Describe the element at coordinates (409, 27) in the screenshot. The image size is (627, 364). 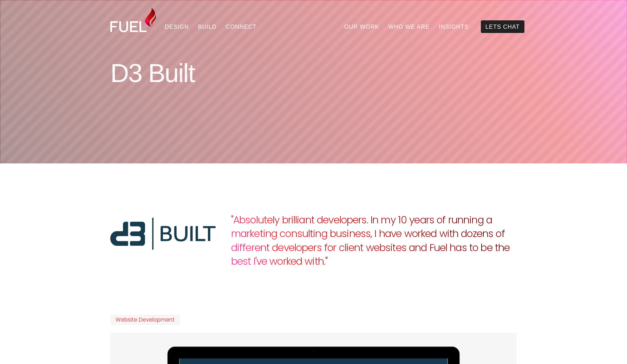
I see `a: Who We Are` at that location.